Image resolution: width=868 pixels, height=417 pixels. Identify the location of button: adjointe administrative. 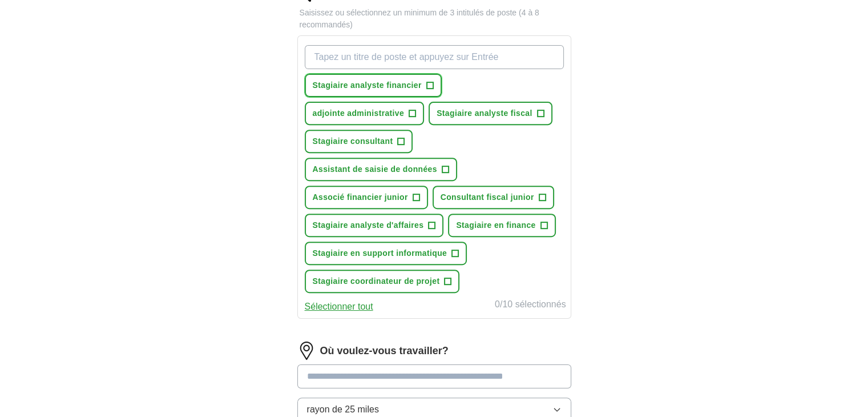
(364, 113).